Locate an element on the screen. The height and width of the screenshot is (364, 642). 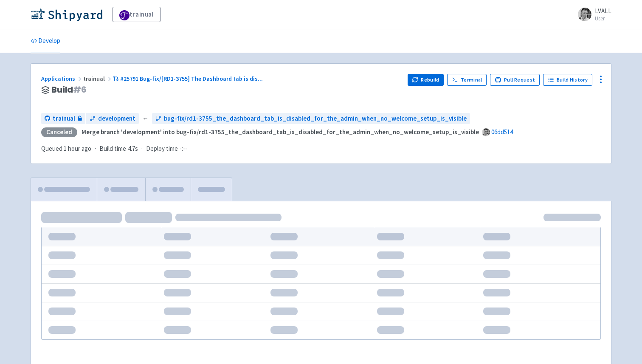
div: Canceled is located at coordinates (59, 132).